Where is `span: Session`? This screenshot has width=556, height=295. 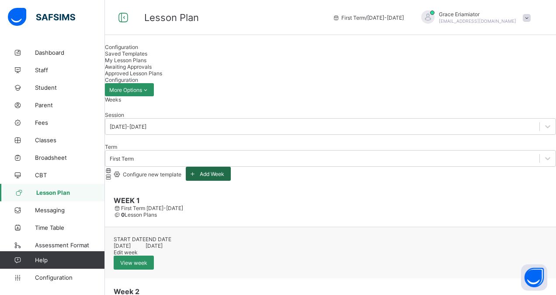 span: Session is located at coordinates (115, 115).